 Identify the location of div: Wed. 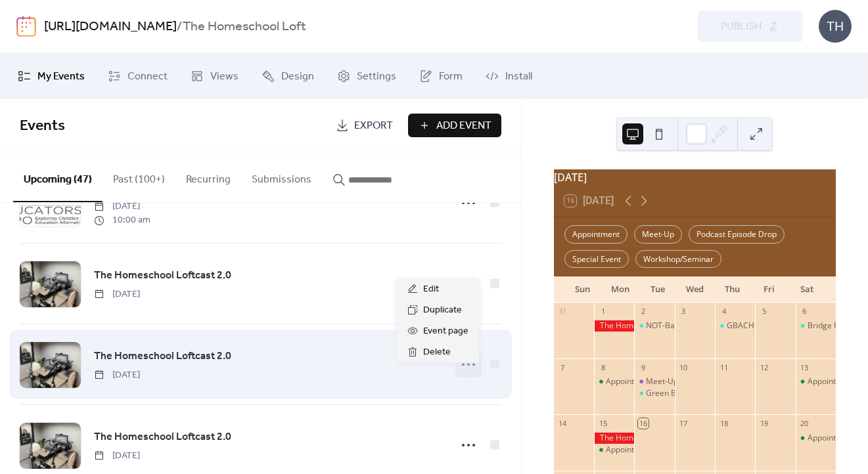
(695, 290).